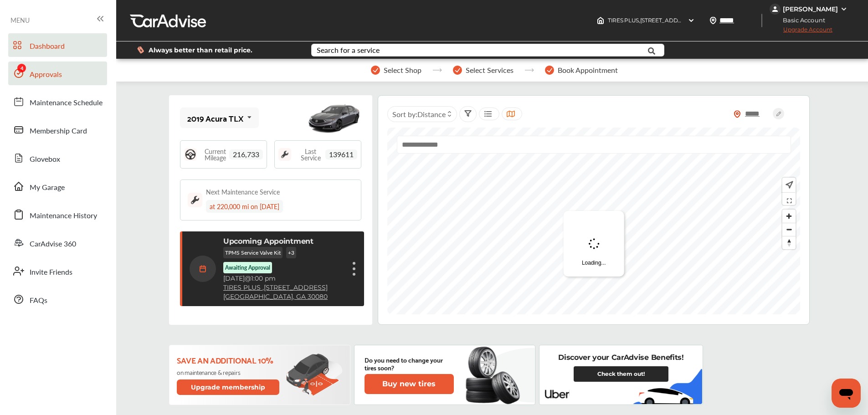 This screenshot has height=415, width=868. What do you see at coordinates (47, 47) in the screenshot?
I see `span: Dashboard` at bounding box center [47, 47].